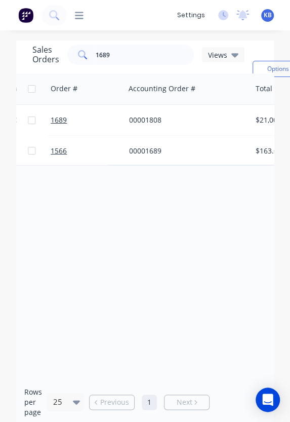 The image size is (290, 422). Describe the element at coordinates (33, 402) in the screenshot. I see `span: Rows per page` at that location.